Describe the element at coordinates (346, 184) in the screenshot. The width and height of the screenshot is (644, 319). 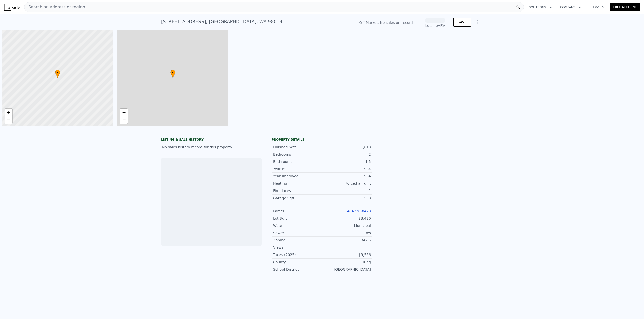
I see `div: Forced air unit` at that location.